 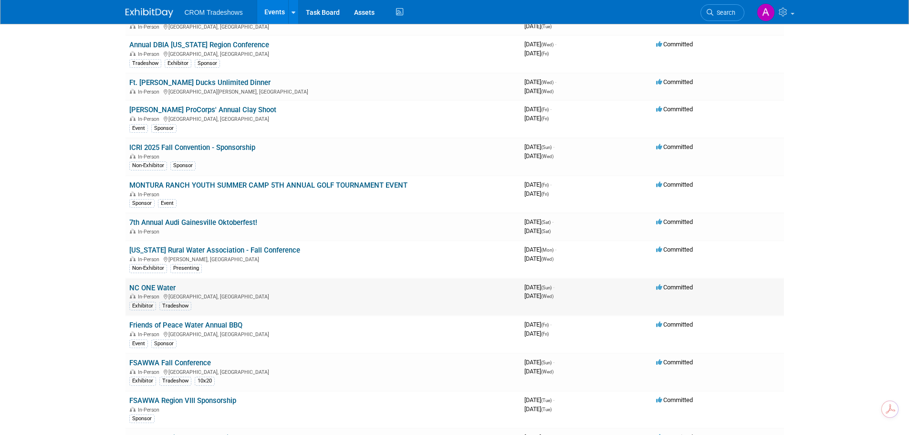 I want to click on span: Search, so click(x=724, y=12).